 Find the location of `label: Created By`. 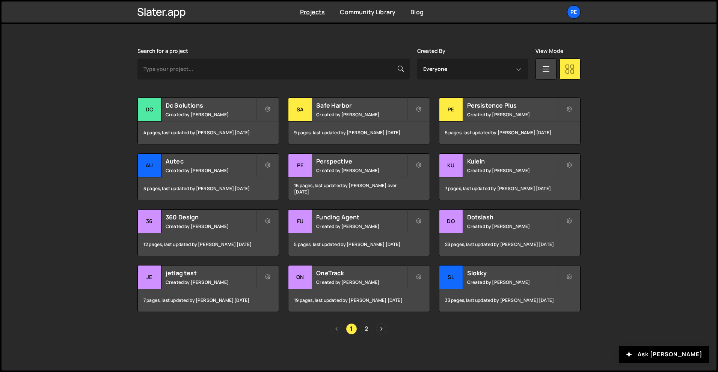

label: Created By is located at coordinates (431, 51).